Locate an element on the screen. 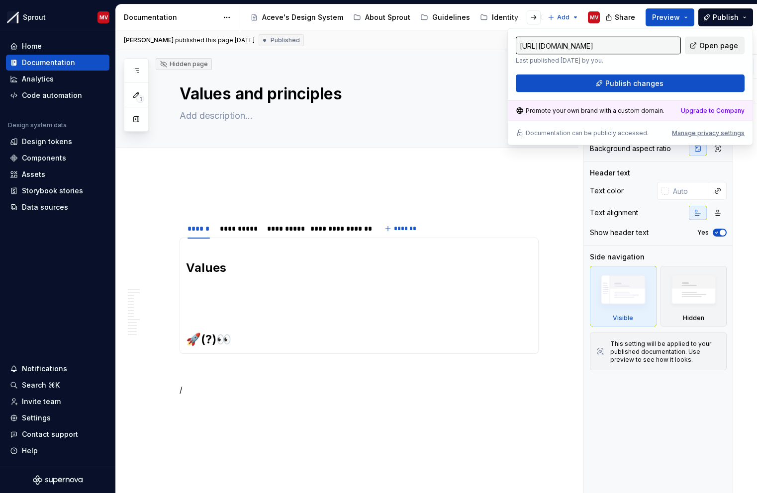  button: SproutMV is located at coordinates (58, 17).